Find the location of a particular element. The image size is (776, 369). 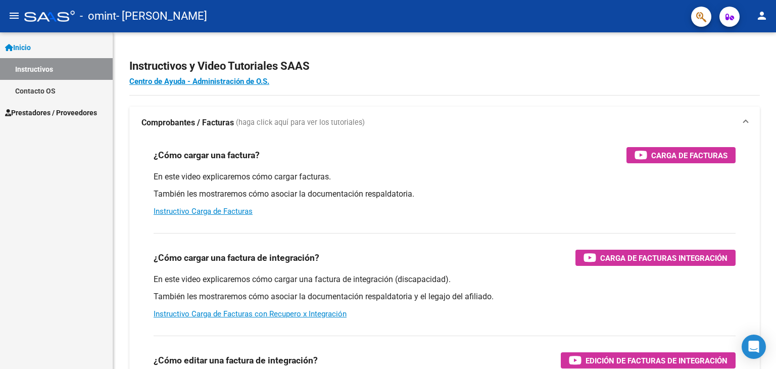

p: También les mostraremos cómo asociar la documentación respaldatoria. is located at coordinates (444, 194).